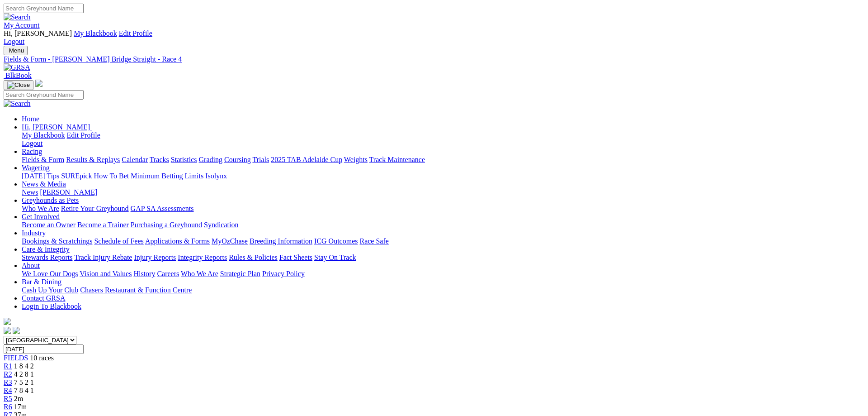  What do you see at coordinates (336, 241) in the screenshot?
I see `a: ICG Outcomes` at bounding box center [336, 241].